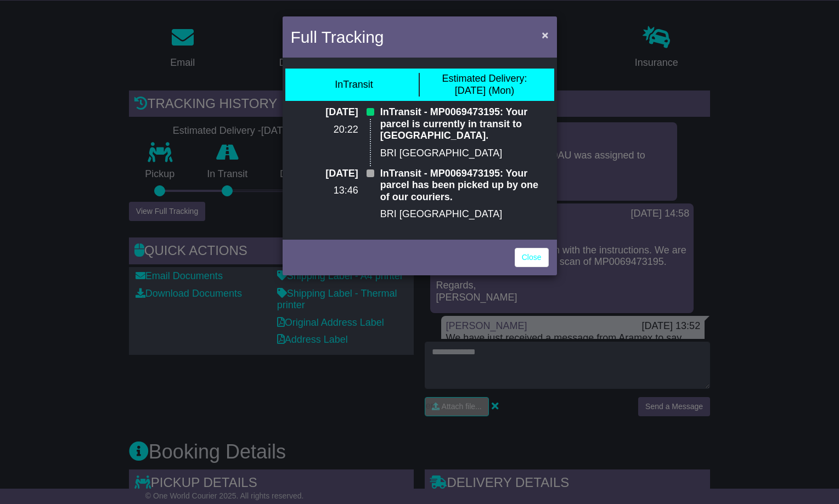  Describe the element at coordinates (531, 257) in the screenshot. I see `a: Close` at that location.